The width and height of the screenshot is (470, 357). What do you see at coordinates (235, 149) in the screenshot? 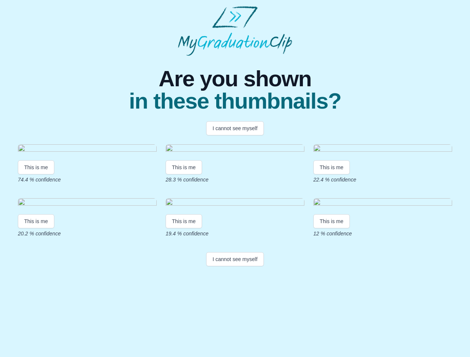
I see `img: 9af0c1e67e22b740375504b2ed1e366214f6b8d8.gif` at bounding box center [235, 149].